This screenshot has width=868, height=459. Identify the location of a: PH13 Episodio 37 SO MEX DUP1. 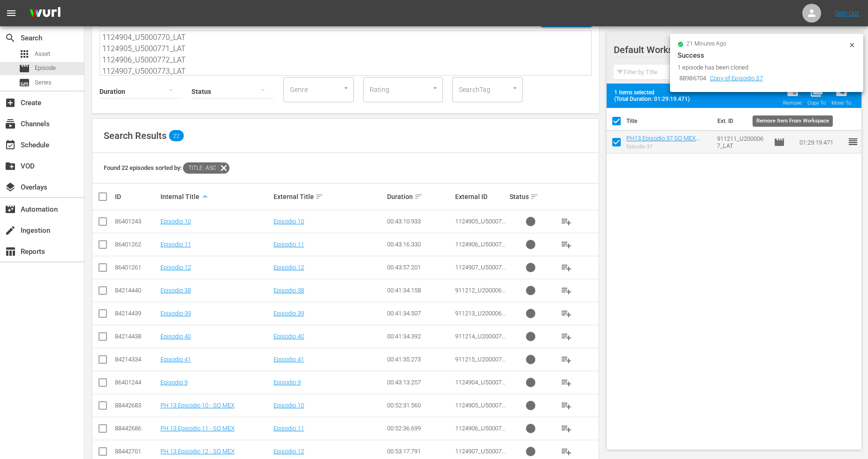
(663, 142).